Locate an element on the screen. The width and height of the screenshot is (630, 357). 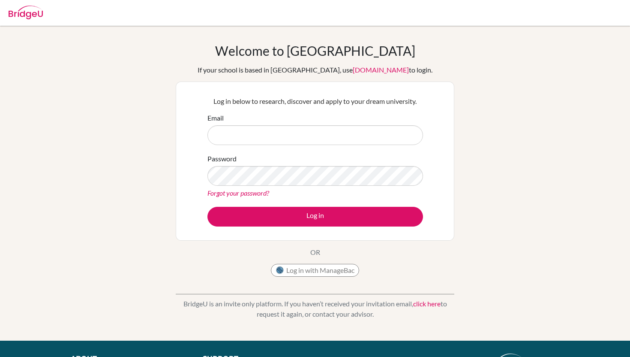
a: click here is located at coordinates (427, 303).